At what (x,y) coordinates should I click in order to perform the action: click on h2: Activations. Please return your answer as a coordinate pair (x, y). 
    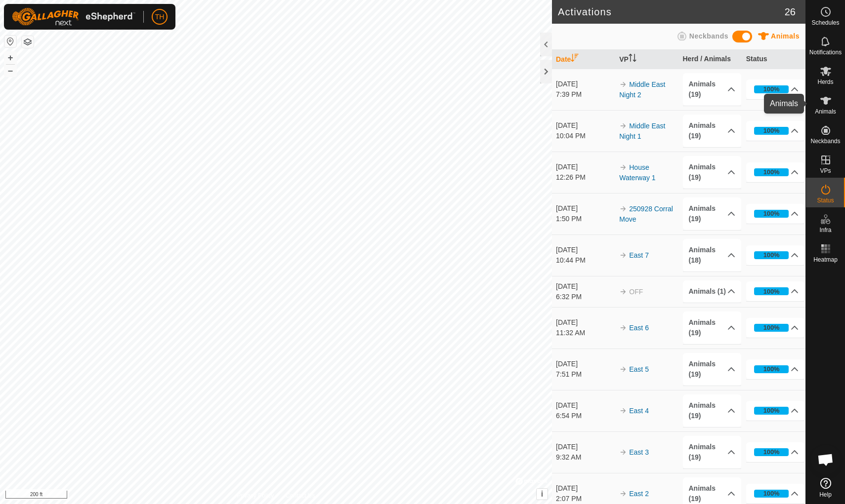
    Looking at the image, I should click on (671, 12).